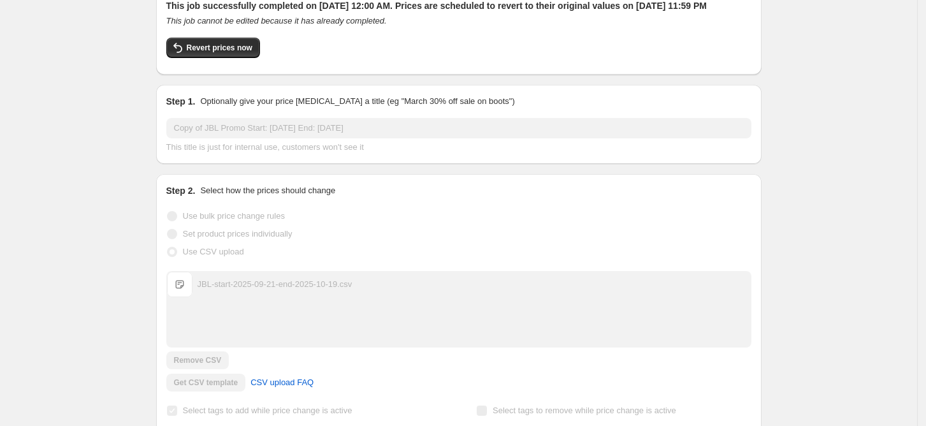 Image resolution: width=926 pixels, height=426 pixels. Describe the element at coordinates (214, 251) in the screenshot. I see `span: Use CSV upload` at that location.